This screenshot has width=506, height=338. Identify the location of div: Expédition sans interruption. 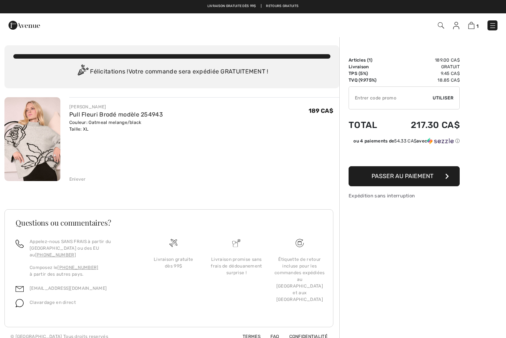
(405, 195).